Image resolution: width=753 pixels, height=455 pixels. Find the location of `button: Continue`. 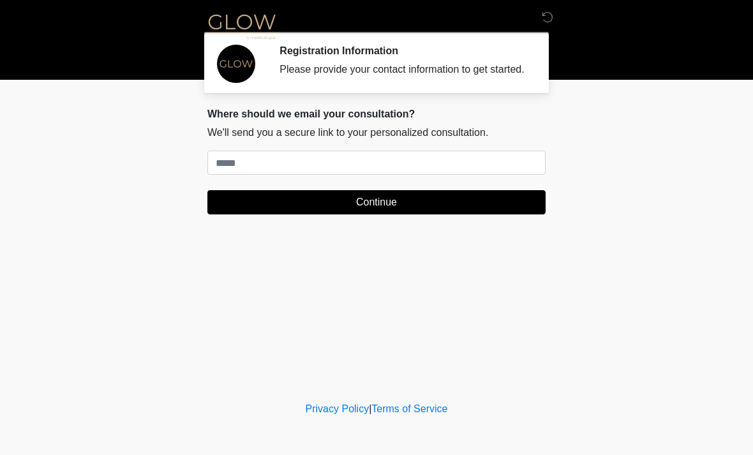

button: Continue is located at coordinates (376, 202).